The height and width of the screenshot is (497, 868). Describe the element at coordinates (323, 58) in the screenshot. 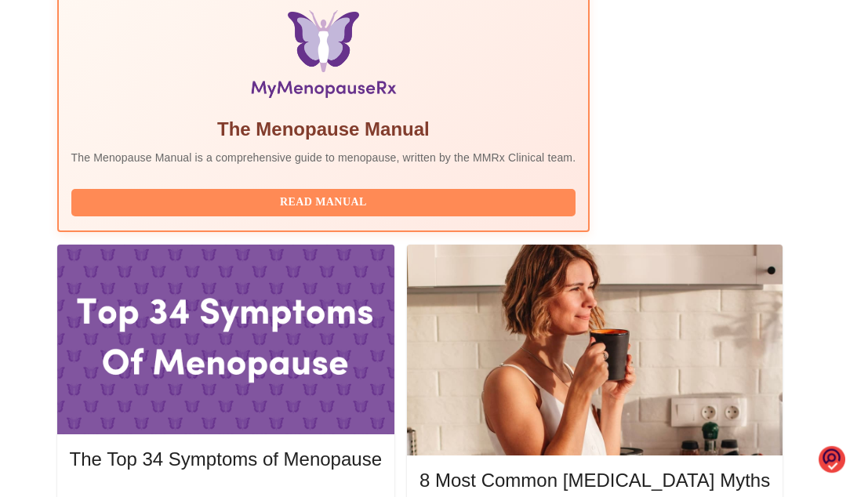

I see `img: Menopause Manual` at that location.